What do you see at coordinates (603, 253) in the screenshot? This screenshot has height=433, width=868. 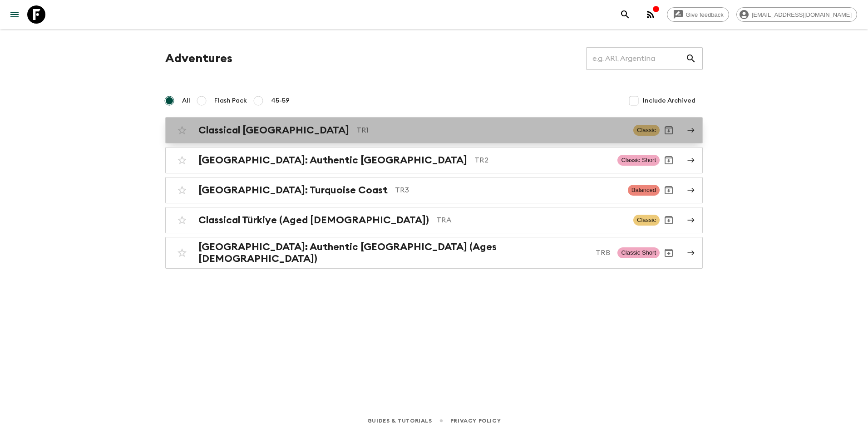 I see `p: TRB` at bounding box center [603, 253].